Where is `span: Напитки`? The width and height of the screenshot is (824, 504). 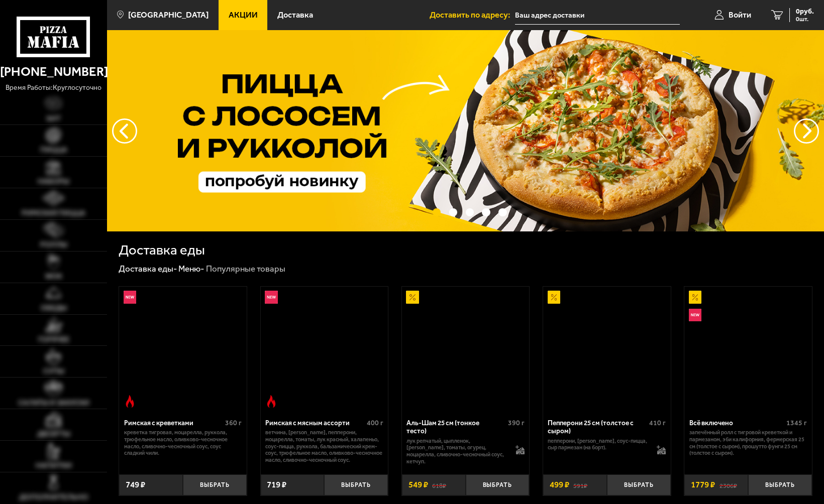 span: Напитки is located at coordinates (54, 465).